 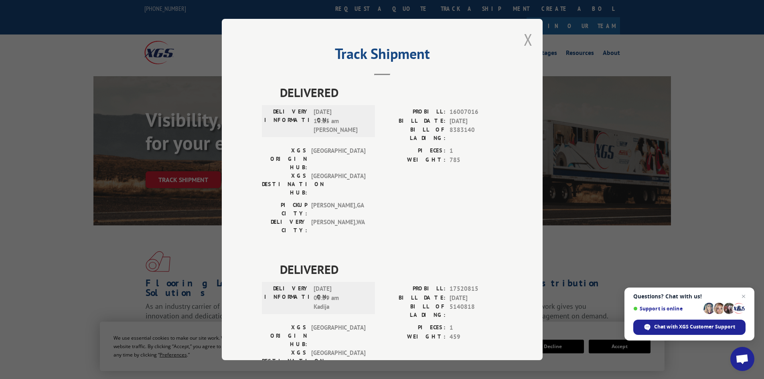 What do you see at coordinates (476, 134) in the screenshot?
I see `span: 8383140` at bounding box center [476, 134].